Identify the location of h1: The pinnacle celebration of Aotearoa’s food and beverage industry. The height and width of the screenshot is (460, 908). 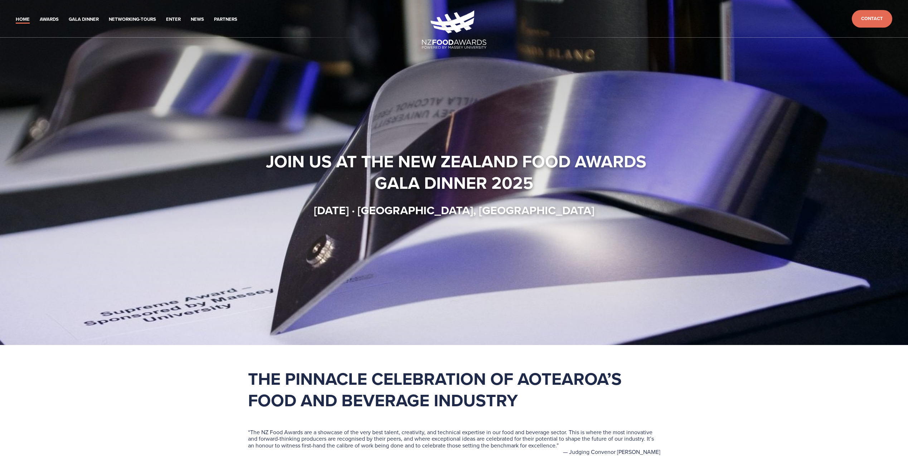
(454, 389).